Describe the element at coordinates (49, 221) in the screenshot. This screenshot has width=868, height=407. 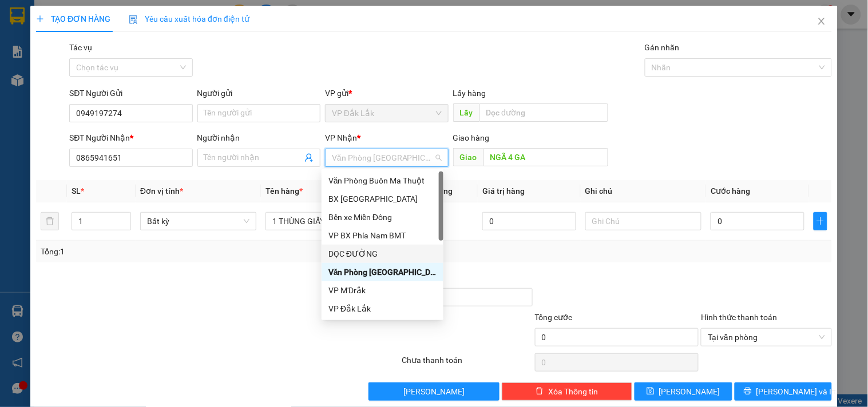
I see `button: delete` at that location.